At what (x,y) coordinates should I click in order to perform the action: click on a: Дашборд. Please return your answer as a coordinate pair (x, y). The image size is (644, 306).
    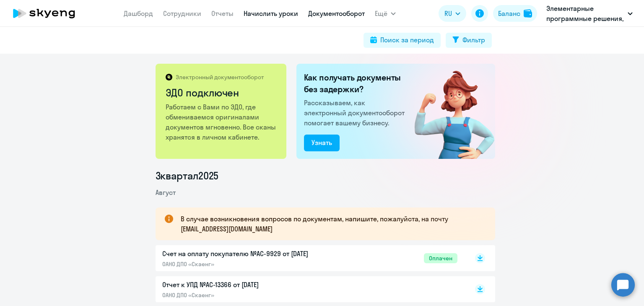
    Looking at the image, I should click on (138, 14).